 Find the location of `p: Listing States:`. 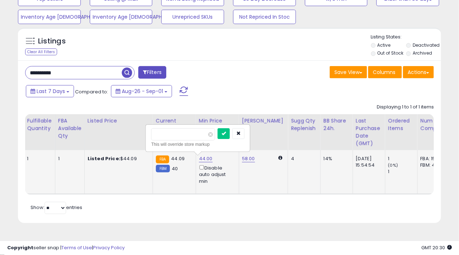

p: Listing States: is located at coordinates (406, 37).